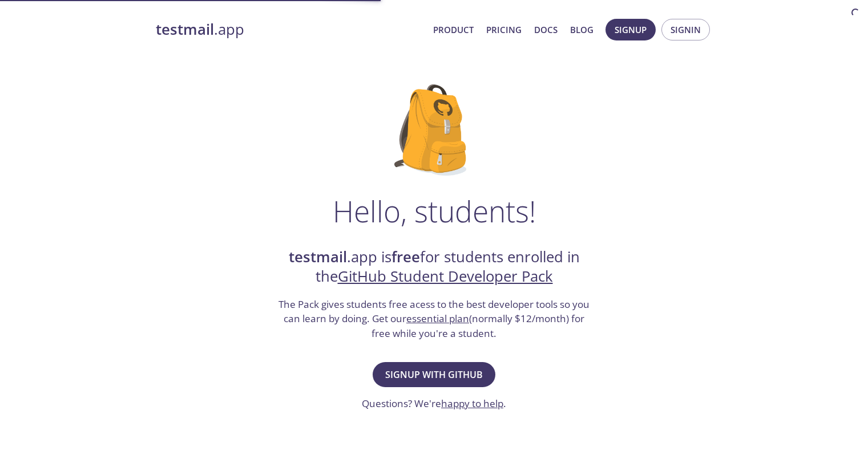 This screenshot has width=868, height=451. Describe the element at coordinates (445, 276) in the screenshot. I see `a: GitHub Student Developer Pack` at that location.